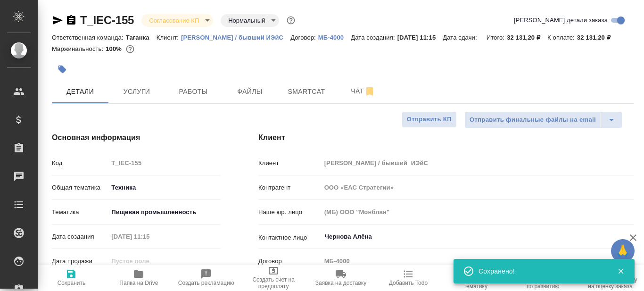 This screenshot has width=644, height=291. Describe the element at coordinates (107, 20) in the screenshot. I see `a: T_IEC-155` at that location.